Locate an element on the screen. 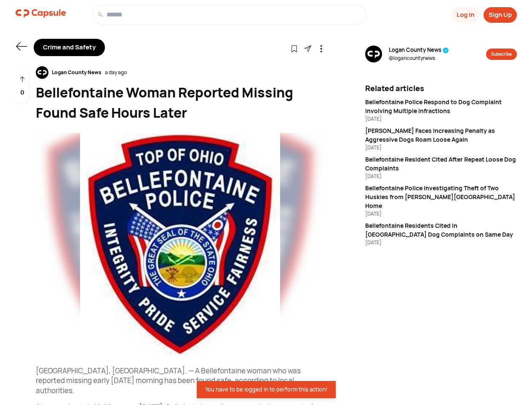 The image size is (532, 405). div: Crime and Safety is located at coordinates (69, 48).